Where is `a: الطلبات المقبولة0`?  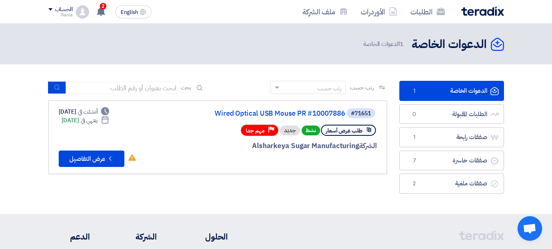
a: الطلبات المقبولة0 is located at coordinates (451, 114).